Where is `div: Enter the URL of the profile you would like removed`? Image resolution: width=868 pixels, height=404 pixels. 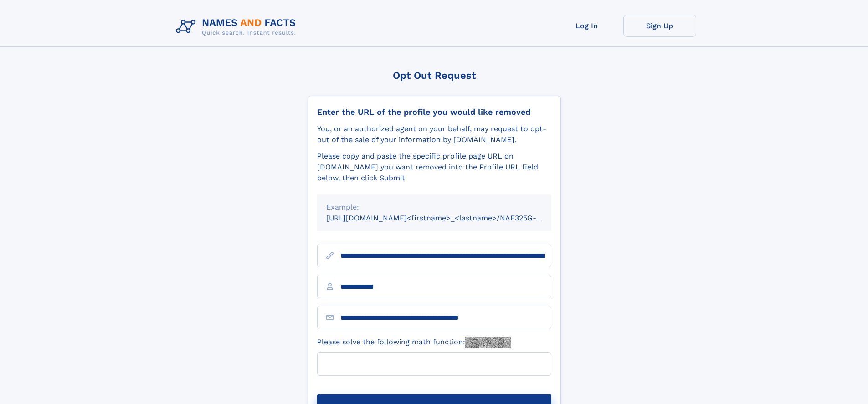
div: Enter the URL of the profile you would like removed is located at coordinates (434, 112).